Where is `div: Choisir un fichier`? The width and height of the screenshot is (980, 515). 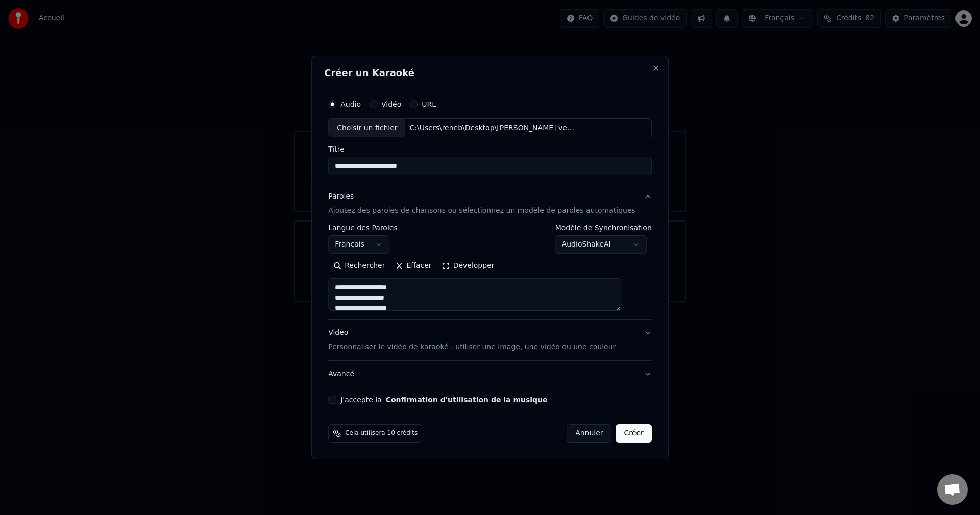 div: Choisir un fichier is located at coordinates (367, 128).